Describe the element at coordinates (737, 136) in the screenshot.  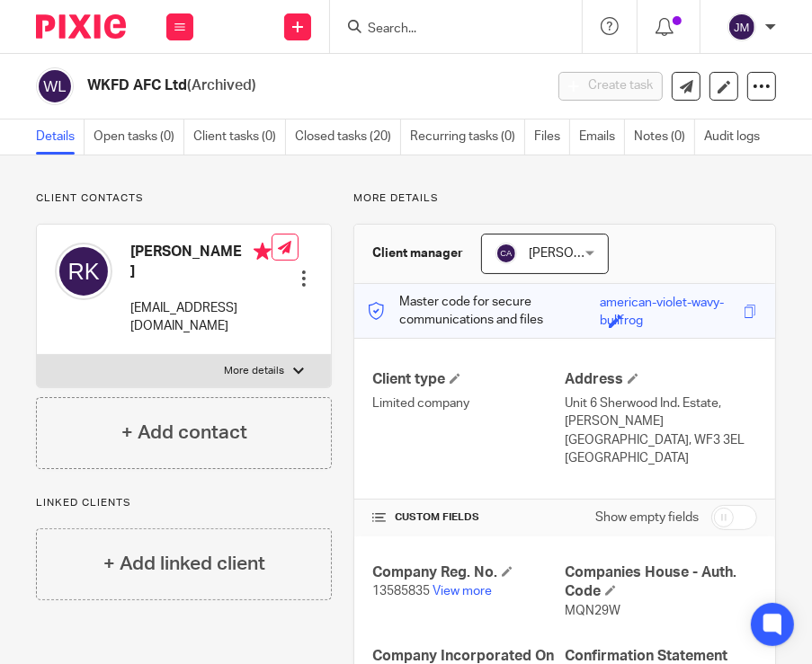
I see `a: Audit logs` at that location.